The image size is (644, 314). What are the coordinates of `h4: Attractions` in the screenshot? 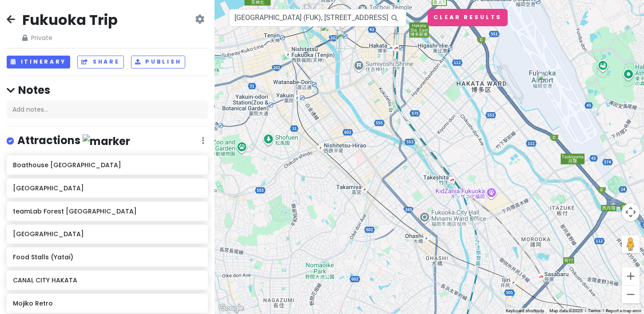 It's located at (74, 140).